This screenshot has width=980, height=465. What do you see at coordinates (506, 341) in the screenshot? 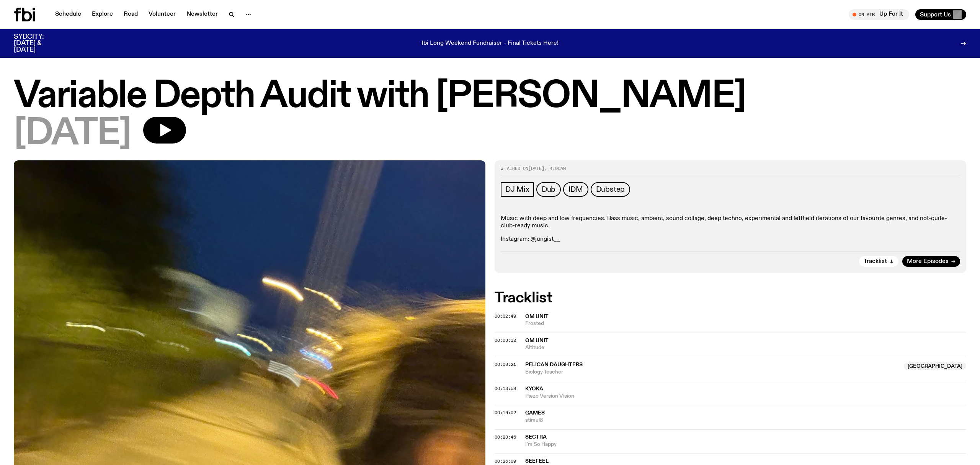
I see `span: 00:03:32` at bounding box center [506, 341].